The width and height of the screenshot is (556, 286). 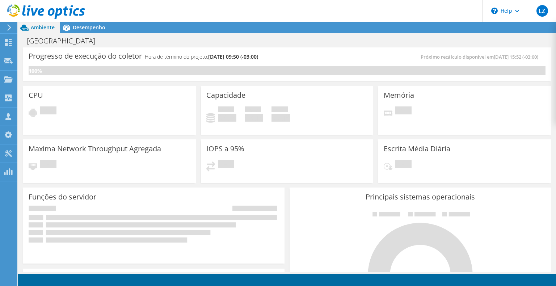 I want to click on h3: Capacidade, so click(x=226, y=95).